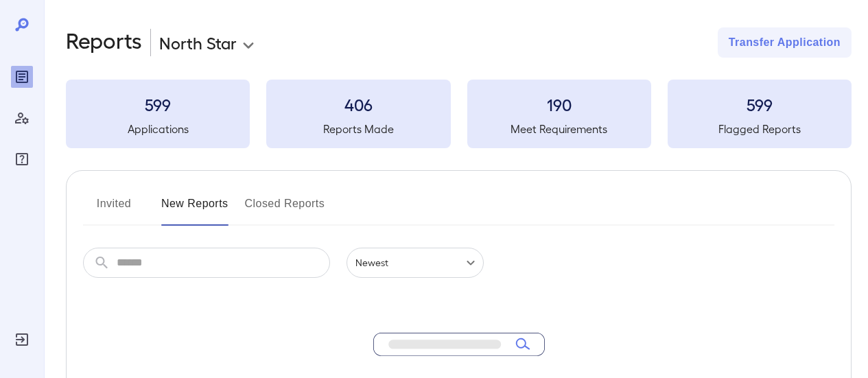 The height and width of the screenshot is (378, 868). I want to click on h3: 406, so click(358, 104).